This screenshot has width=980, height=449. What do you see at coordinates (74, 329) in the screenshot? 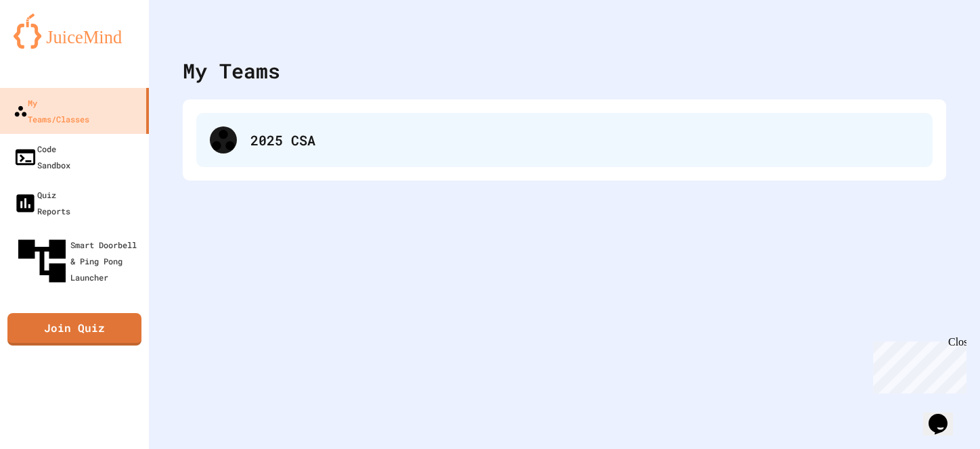
I see `a: Join Quiz` at bounding box center [74, 329].